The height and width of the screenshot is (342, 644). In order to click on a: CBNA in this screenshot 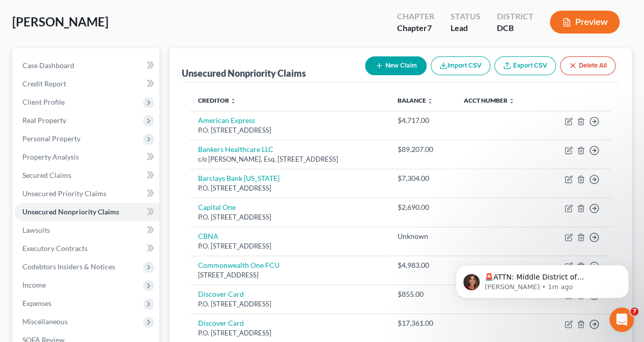, I will do `click(208, 236)`.